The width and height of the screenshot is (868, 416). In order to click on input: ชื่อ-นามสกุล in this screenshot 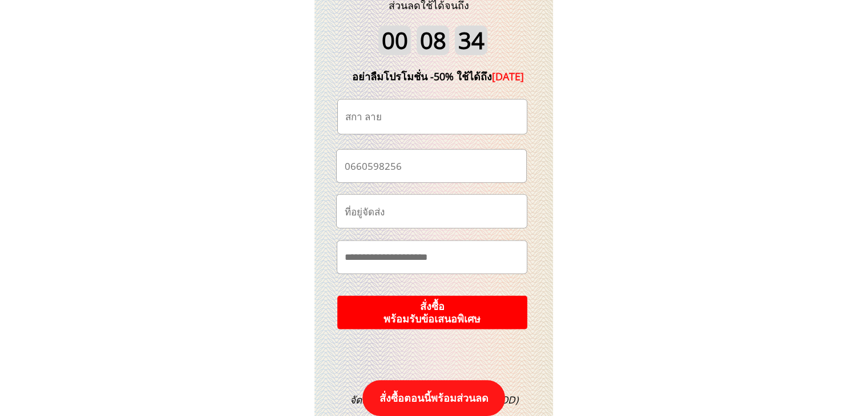, I will do `click(432, 117)`.